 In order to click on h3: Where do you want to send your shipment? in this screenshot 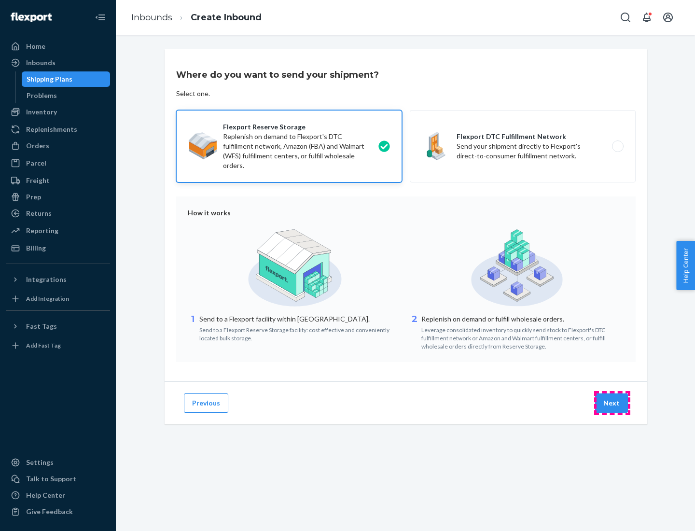, I will do `click(278, 75)`.